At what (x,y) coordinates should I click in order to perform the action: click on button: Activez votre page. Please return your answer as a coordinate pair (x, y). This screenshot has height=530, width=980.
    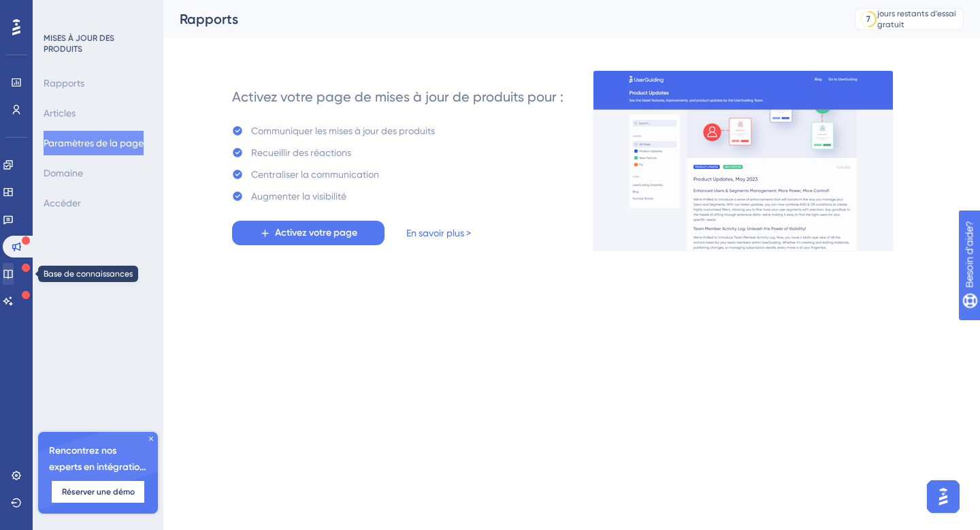
    Looking at the image, I should click on (308, 233).